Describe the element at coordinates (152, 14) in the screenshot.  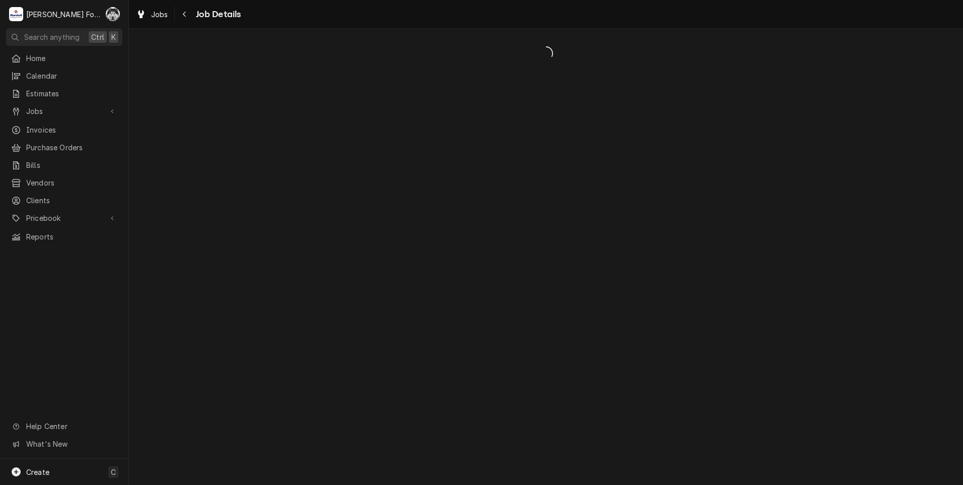
I see `a: Jobs` at that location.